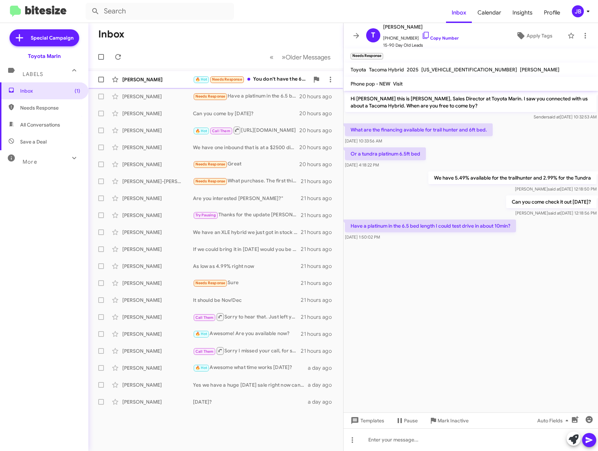  Describe the element at coordinates (306, 57) in the screenshot. I see `button: Next` at that location.